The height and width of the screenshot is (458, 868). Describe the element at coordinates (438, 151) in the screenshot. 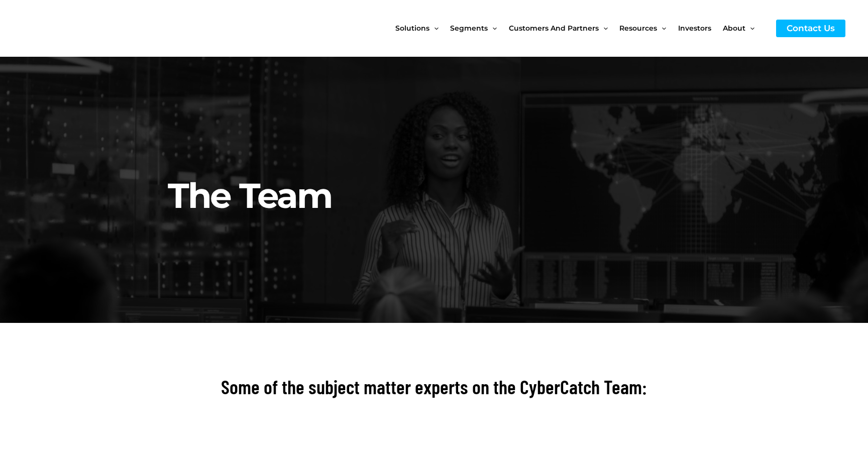

I see `h2: The Team` at that location.